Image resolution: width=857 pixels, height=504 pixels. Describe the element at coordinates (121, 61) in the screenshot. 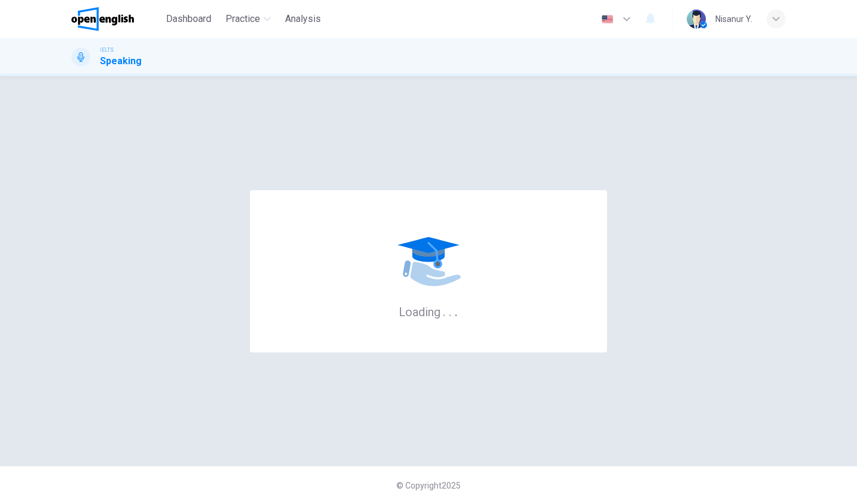

I see `h1: Speaking` at that location.